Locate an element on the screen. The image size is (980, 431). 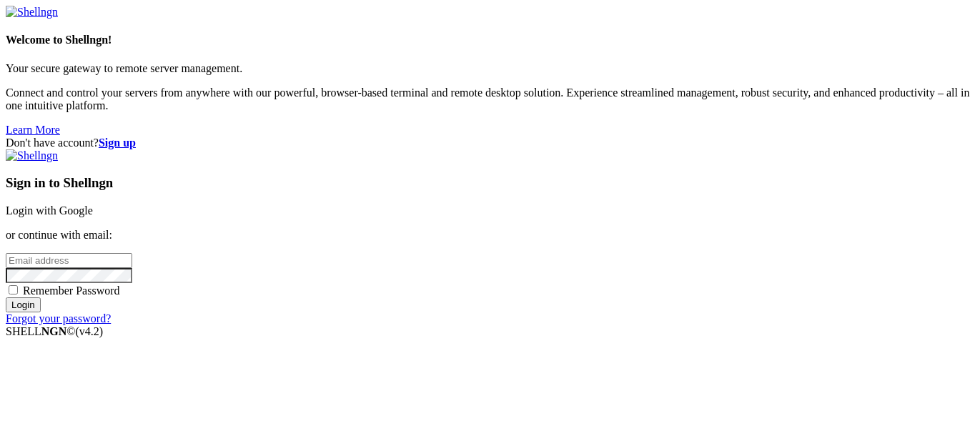
input: Login is located at coordinates (23, 305).